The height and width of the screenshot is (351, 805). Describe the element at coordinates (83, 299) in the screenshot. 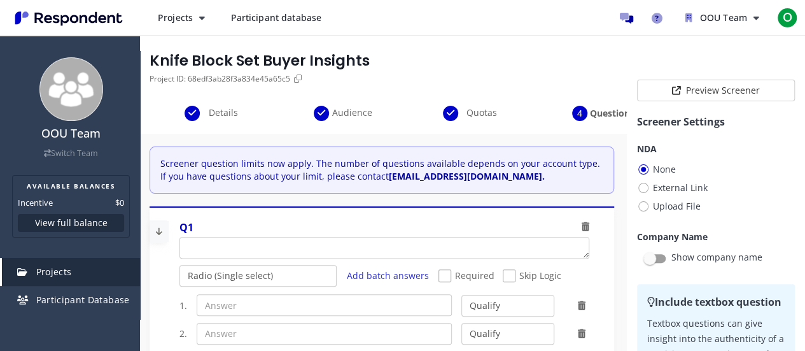

I see `span: Participant Database` at that location.